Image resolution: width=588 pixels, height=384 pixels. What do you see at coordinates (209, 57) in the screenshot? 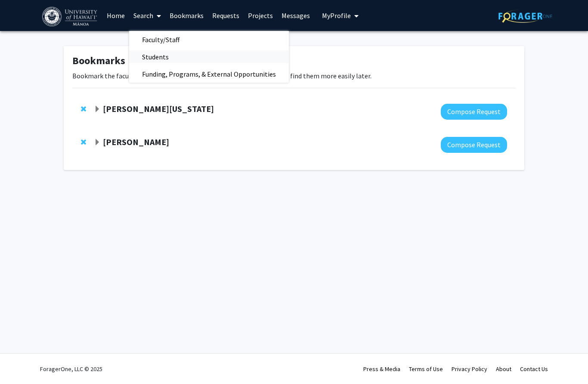
I see `a: Students` at bounding box center [209, 57].